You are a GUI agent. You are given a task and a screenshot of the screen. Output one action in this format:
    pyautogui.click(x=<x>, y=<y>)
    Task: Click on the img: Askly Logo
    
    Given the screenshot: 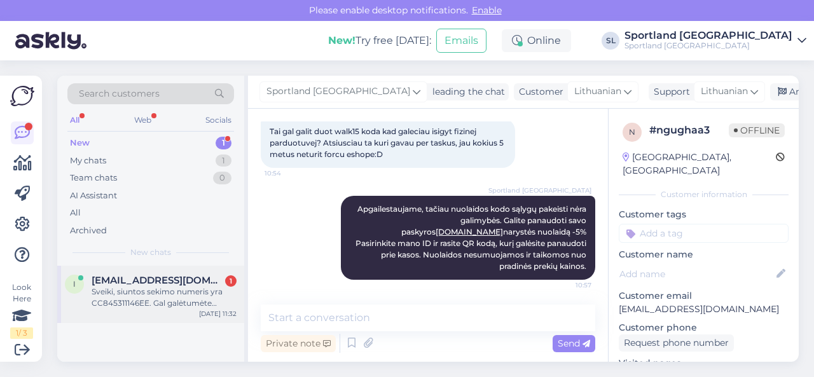 What is the action you would take?
    pyautogui.click(x=22, y=96)
    